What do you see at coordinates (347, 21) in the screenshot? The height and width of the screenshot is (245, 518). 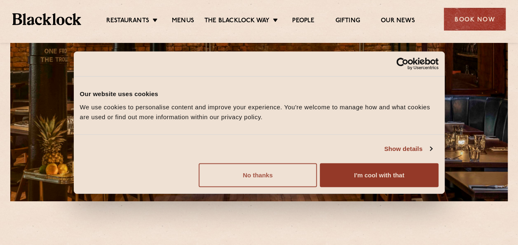 I see `a: Gifting` at bounding box center [347, 21].